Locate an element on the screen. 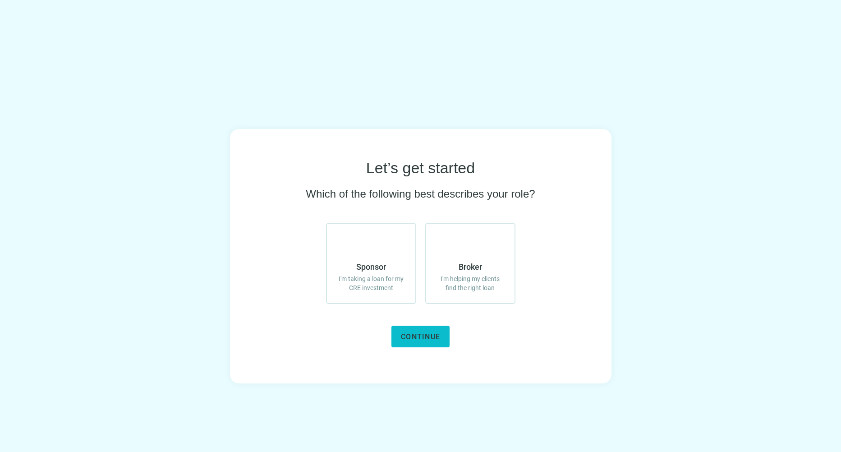 This screenshot has width=841, height=452. span: I'm taking a loan for my CRE investment is located at coordinates (371, 283).